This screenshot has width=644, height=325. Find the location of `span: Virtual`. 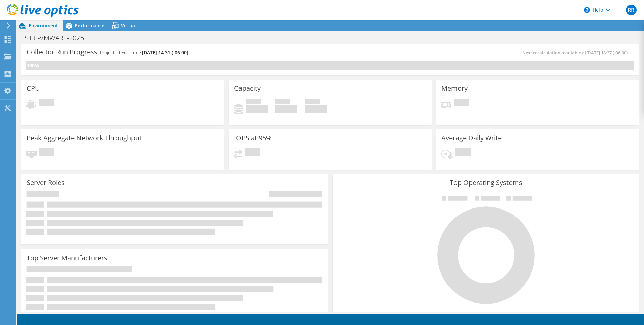

span: Virtual is located at coordinates (129, 25).